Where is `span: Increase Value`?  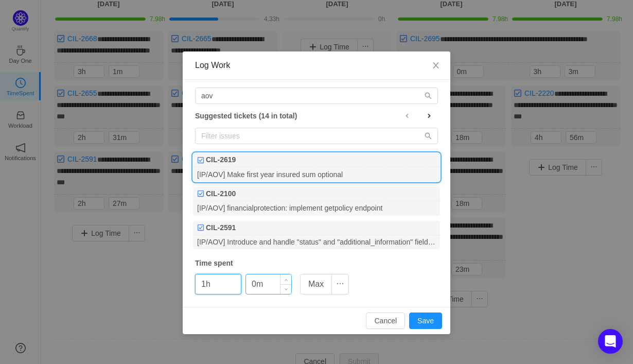 span: Increase Value is located at coordinates (286, 279).